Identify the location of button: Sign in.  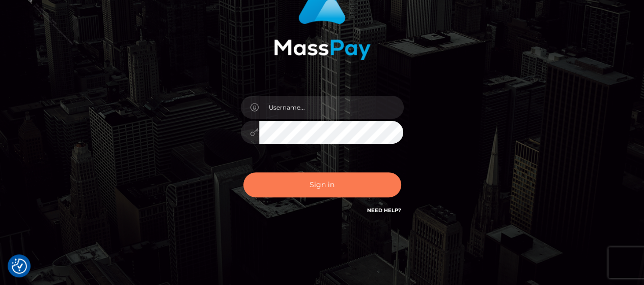
(322, 184).